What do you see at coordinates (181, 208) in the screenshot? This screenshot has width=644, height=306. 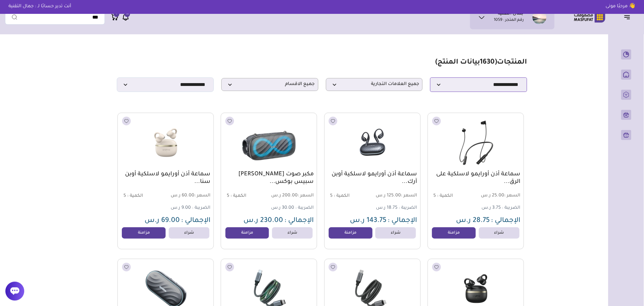 I see `span: 9.00 ر.س` at bounding box center [181, 208].